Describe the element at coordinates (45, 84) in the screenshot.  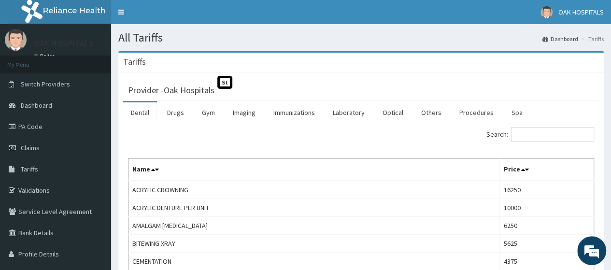
I see `span: Switch Providers` at that location.